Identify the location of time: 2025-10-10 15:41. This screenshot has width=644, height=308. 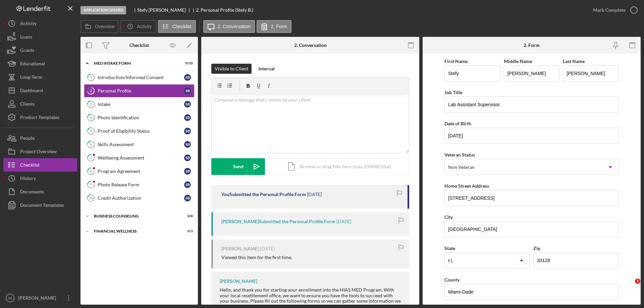
(268, 249).